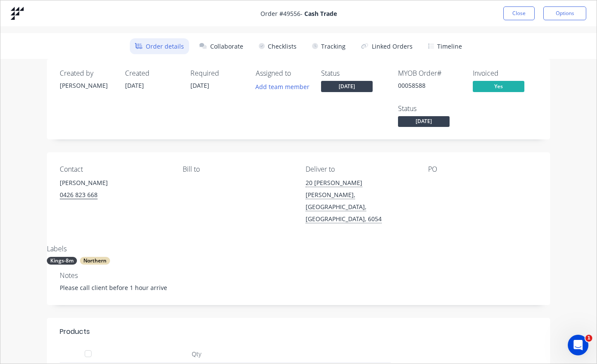  What do you see at coordinates (281, 73) in the screenshot?
I see `div: Assigned to` at bounding box center [281, 73].